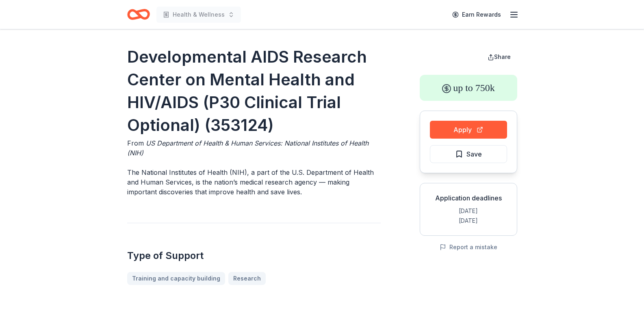 The image size is (644, 311). Describe the element at coordinates (474, 154) in the screenshot. I see `span: Save` at that location.